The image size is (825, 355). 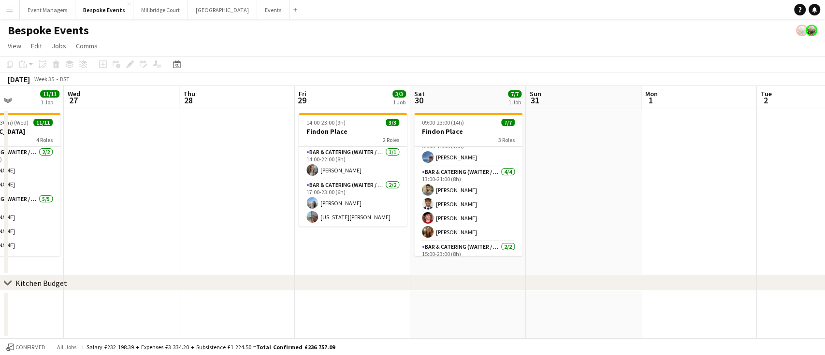 I want to click on span: Edit, so click(x=36, y=46).